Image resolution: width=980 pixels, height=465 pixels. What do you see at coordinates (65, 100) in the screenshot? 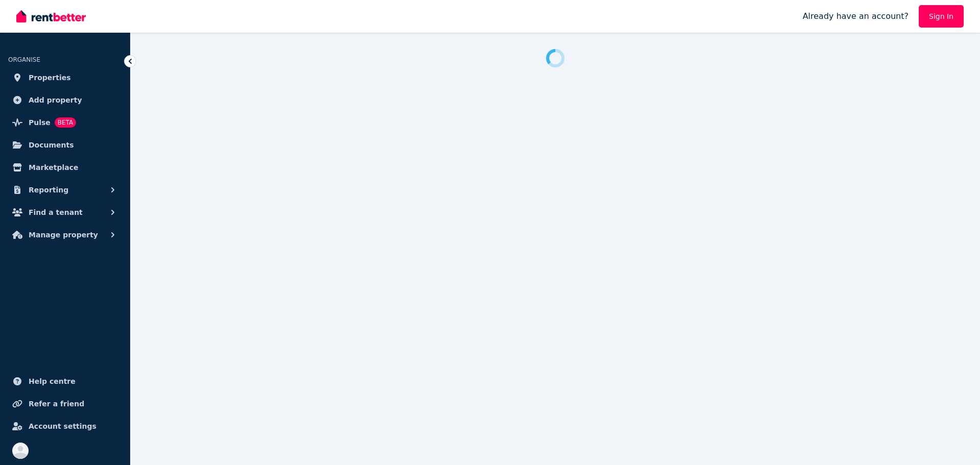
I see `a: Add property` at bounding box center [65, 100].